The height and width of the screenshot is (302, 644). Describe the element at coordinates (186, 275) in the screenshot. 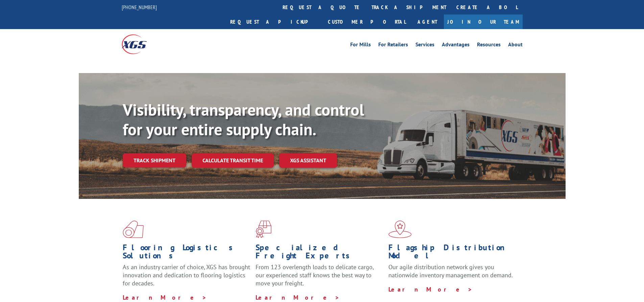

I see `span: As an industry carrier of choice, XGS has brought innovation and dedication to flooring logistics...` at that location.